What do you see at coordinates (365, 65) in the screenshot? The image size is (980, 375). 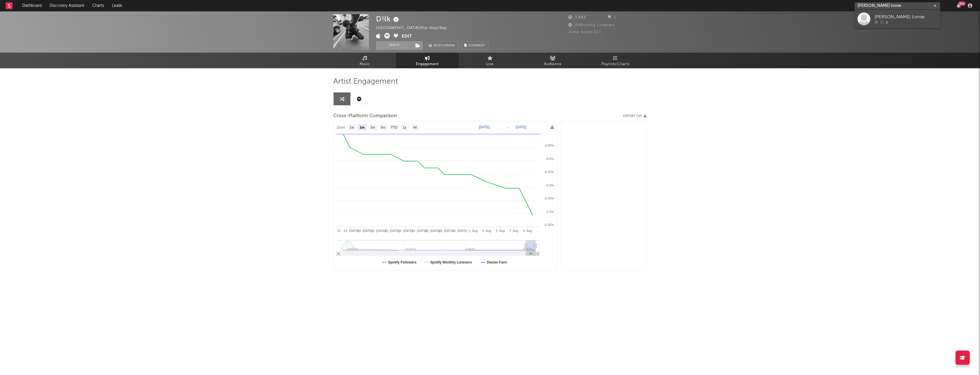 I see `span: Music` at bounding box center [365, 65].